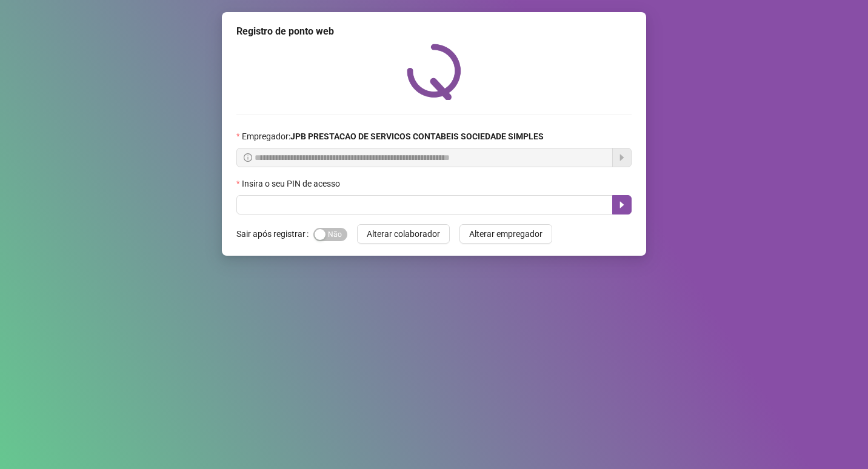  What do you see at coordinates (248, 158) in the screenshot?
I see `span: info-circle` at bounding box center [248, 158].